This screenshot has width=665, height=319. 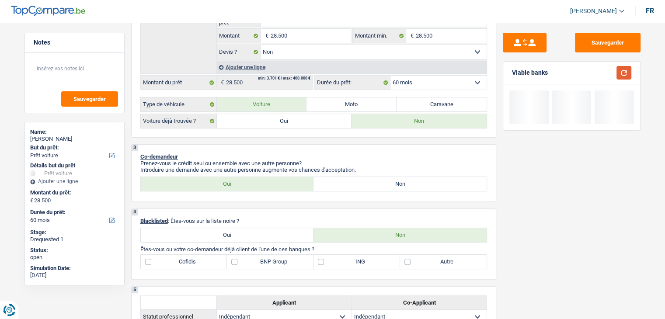 I want to click on label: Voiture, so click(x=262, y=104).